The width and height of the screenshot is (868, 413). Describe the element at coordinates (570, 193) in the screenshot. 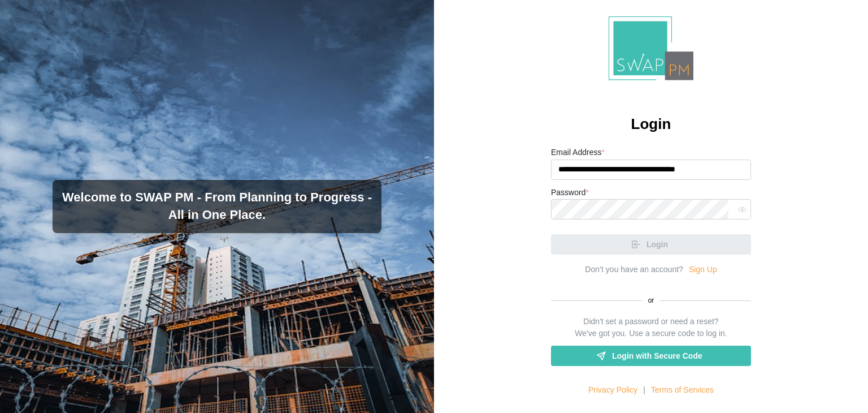

I see `label: Password` at that location.